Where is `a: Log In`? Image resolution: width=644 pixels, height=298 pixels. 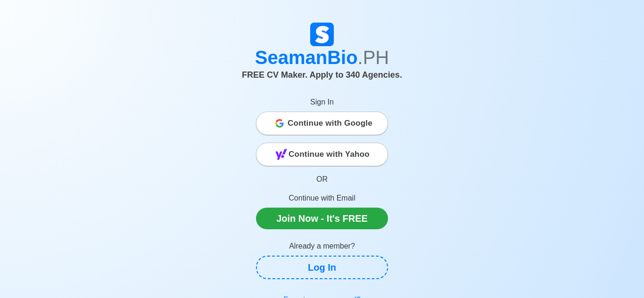 a: Log In is located at coordinates (322, 267).